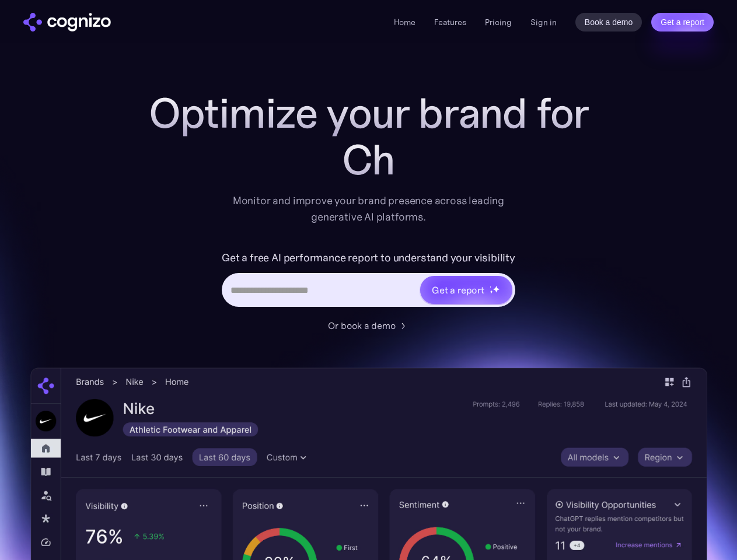  I want to click on label: Get a free AI performance report to understand your visibility, so click(368, 258).